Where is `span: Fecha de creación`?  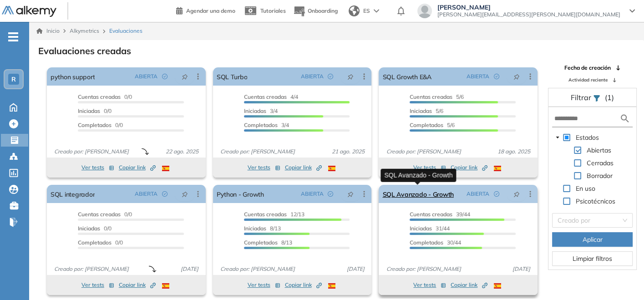 span: Fecha de creación is located at coordinates (587, 68).